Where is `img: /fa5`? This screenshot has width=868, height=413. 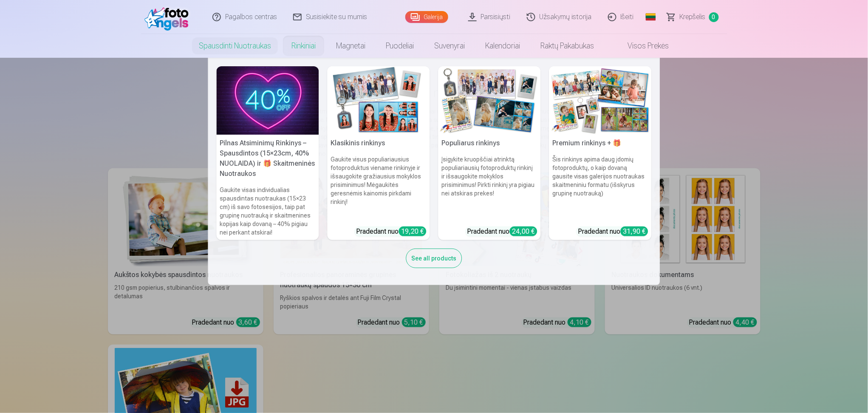 img: /fa5 is located at coordinates (169, 17).